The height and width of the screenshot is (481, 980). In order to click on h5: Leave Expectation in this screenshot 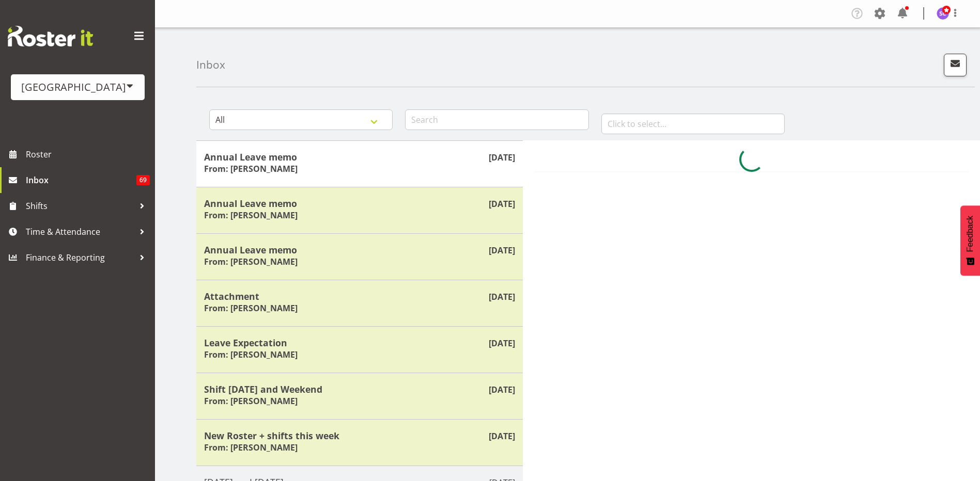, I will do `click(360, 342)`.